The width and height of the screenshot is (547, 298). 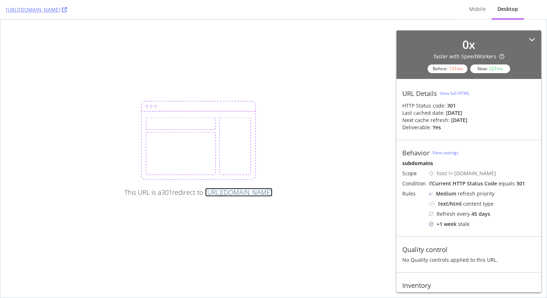 What do you see at coordinates (436, 127) in the screenshot?
I see `div: Yes` at bounding box center [436, 127].